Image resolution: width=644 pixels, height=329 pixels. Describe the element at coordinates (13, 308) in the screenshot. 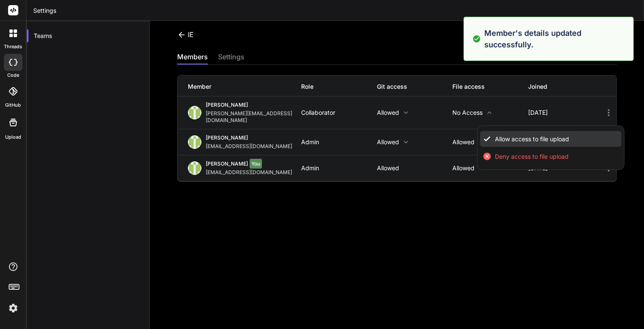

I see `img: settings` at that location.